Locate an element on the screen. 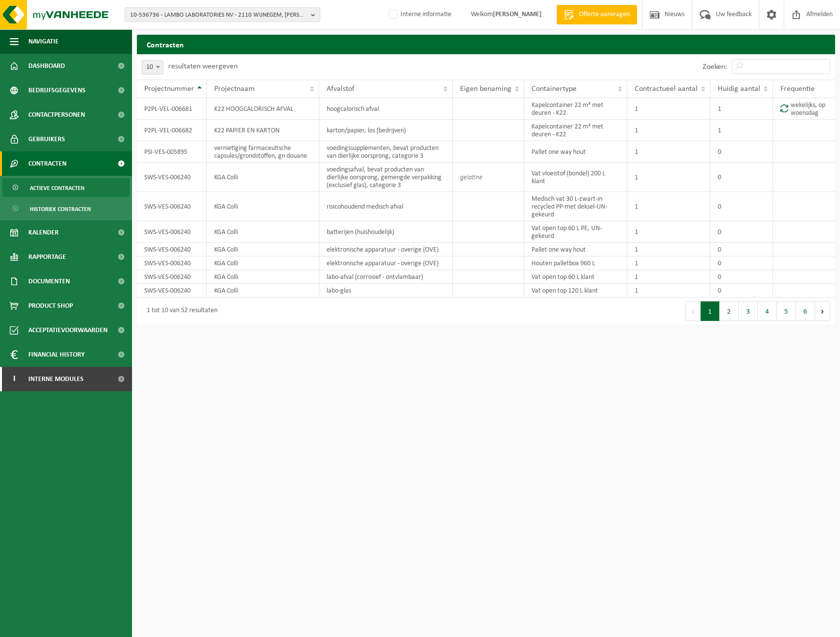  span: Documenten is located at coordinates (49, 282).